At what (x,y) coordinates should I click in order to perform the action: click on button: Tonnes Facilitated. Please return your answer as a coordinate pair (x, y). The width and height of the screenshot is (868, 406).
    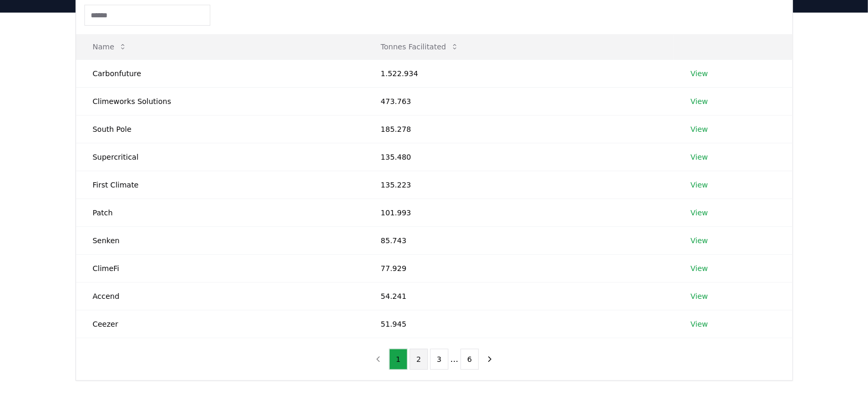
    Looking at the image, I should click on (419, 47).